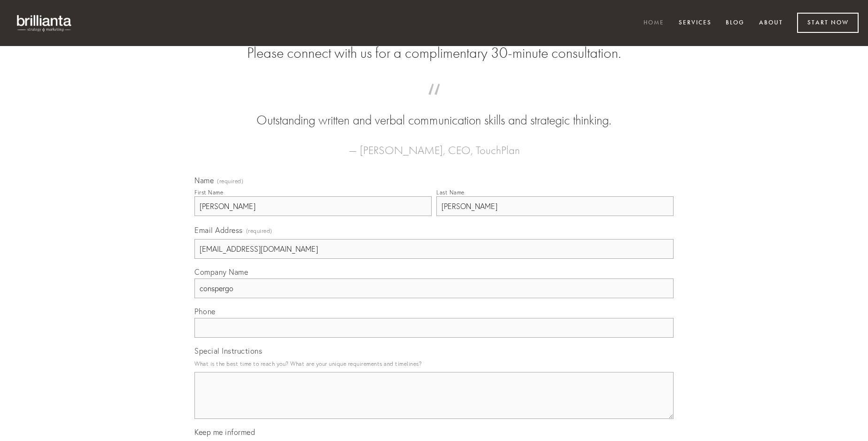  What do you see at coordinates (219, 230) in the screenshot?
I see `span: Email Address` at bounding box center [219, 230].